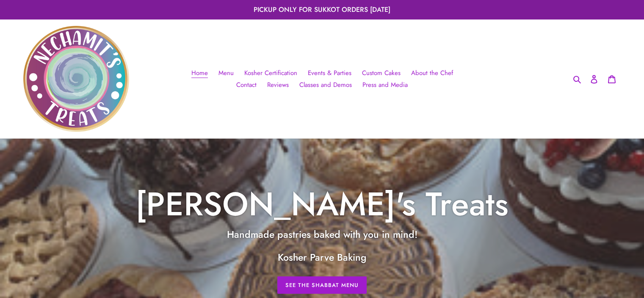 The width and height of the screenshot is (644, 298). Describe the element at coordinates (385, 85) in the screenshot. I see `a: Press and Media` at that location.